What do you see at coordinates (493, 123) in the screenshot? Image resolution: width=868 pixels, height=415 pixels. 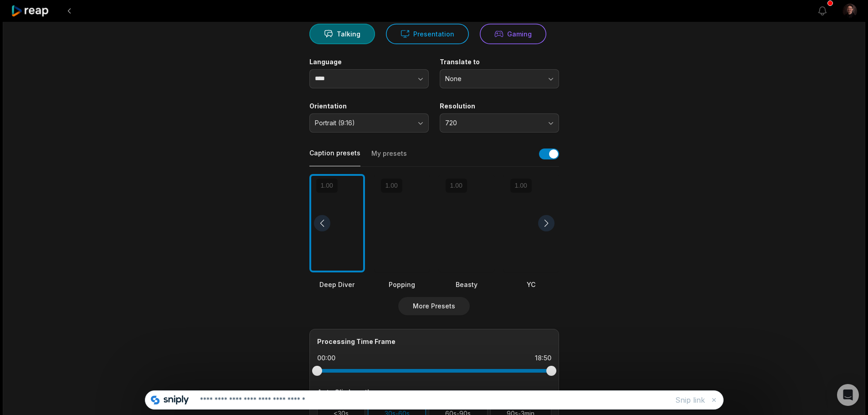 I see `span: 720` at bounding box center [493, 123].